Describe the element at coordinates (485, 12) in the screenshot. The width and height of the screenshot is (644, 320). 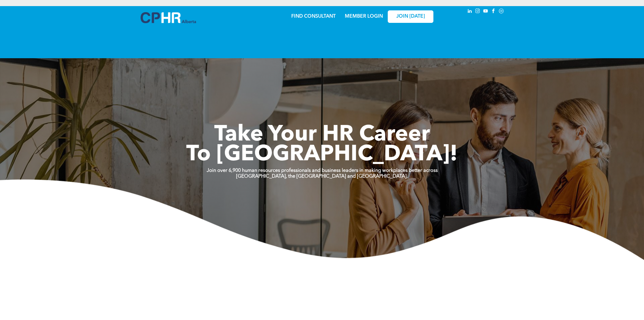
I see `a: youtube` at that location.